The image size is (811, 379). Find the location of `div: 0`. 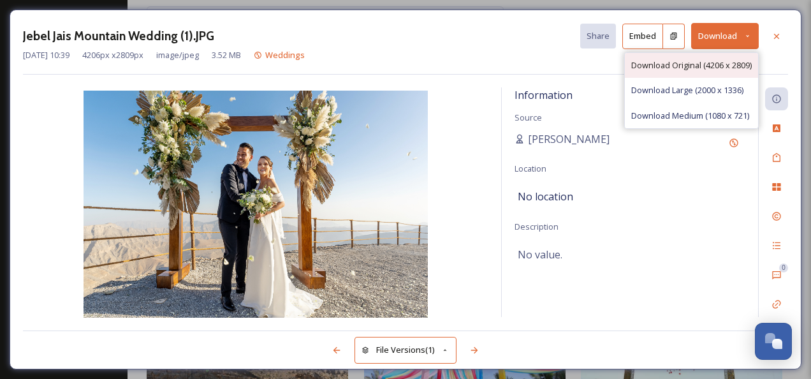

div: 0 is located at coordinates (784, 268).